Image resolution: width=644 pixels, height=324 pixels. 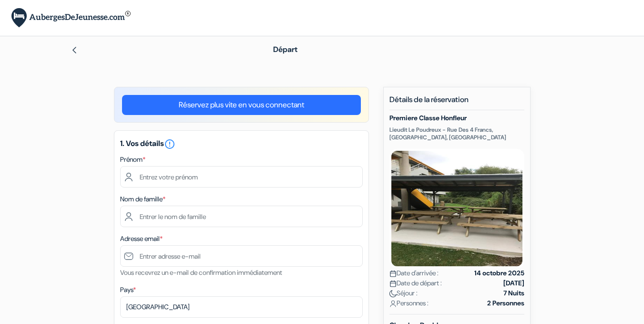 I want to click on label: Nom de famille, so click(x=142, y=199).